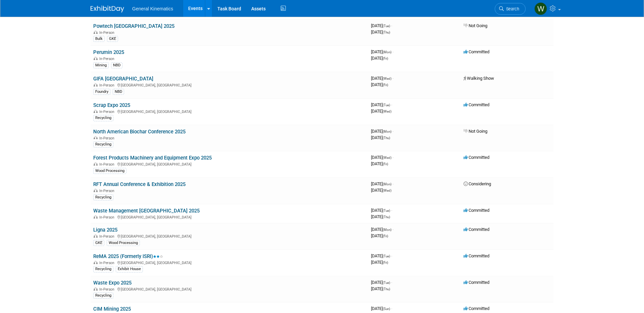 This screenshot has height=313, width=644. Describe the element at coordinates (477, 184) in the screenshot. I see `span: Considering` at that location.